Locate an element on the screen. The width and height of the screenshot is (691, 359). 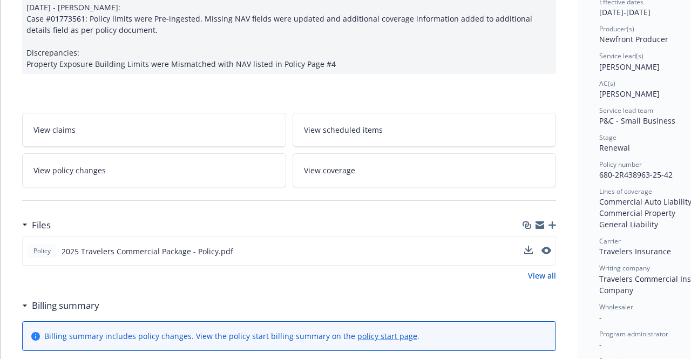
a: View coverage is located at coordinates (424, 170).